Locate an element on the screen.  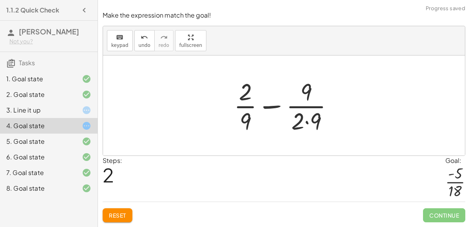
div: 1. Goal state is located at coordinates (38, 79).